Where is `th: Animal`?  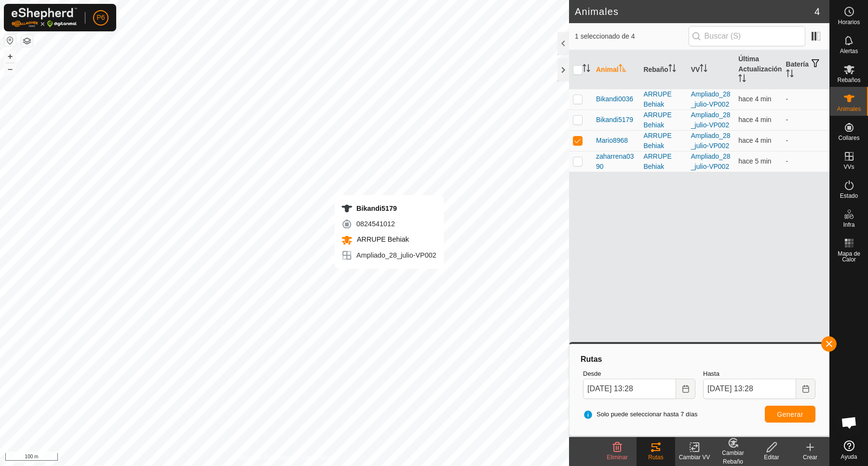
th: Animal is located at coordinates (616, 70).